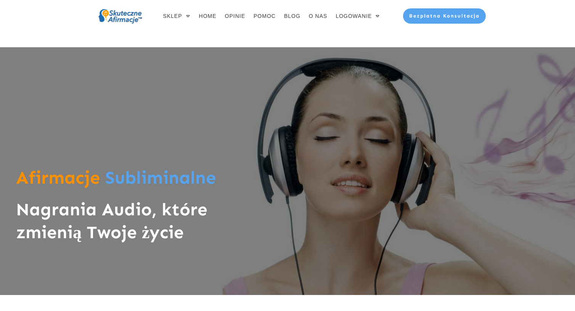  Describe the element at coordinates (176, 16) in the screenshot. I see `a: SKLEP` at that location.